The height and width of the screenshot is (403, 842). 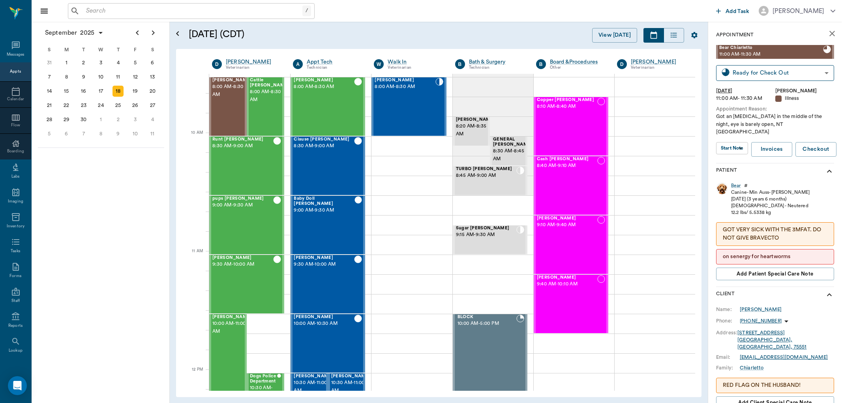 What do you see at coordinates (816, 149) in the screenshot?
I see `button: Checkout` at bounding box center [816, 149].